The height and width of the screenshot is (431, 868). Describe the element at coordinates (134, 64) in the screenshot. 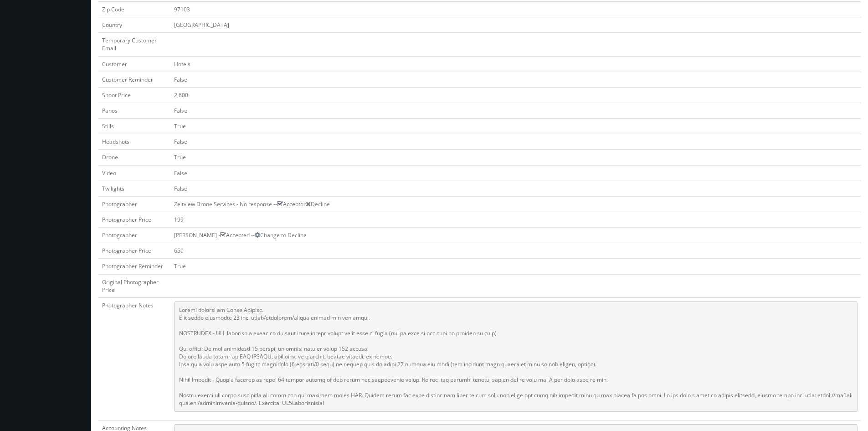

I see `td: Customer` at that location.